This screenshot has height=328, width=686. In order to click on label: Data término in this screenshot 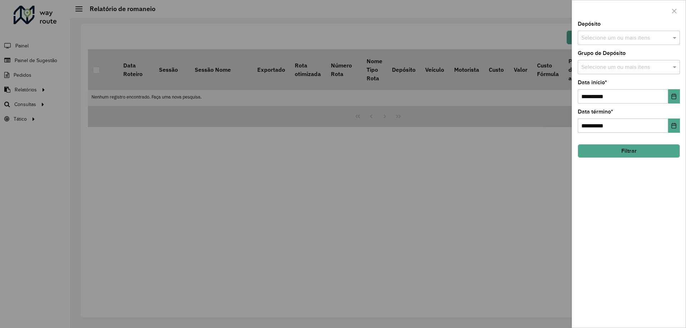, I will do `click(595, 112)`.